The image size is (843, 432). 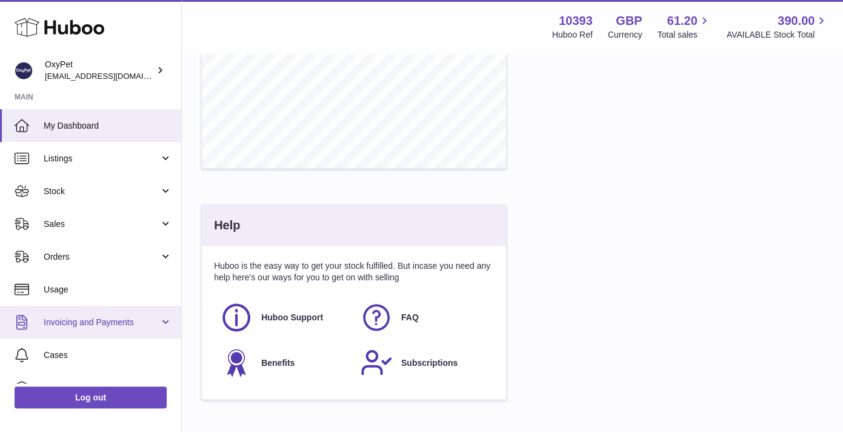 What do you see at coordinates (99, 70) in the screenshot?
I see `div: OxyPet` at bounding box center [99, 70].